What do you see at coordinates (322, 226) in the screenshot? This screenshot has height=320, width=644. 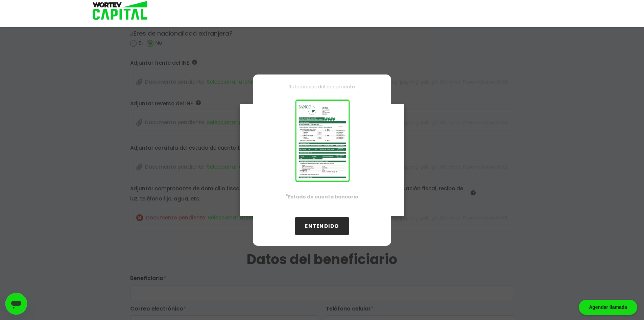 I see `button: ENTENDIDO` at bounding box center [322, 226].